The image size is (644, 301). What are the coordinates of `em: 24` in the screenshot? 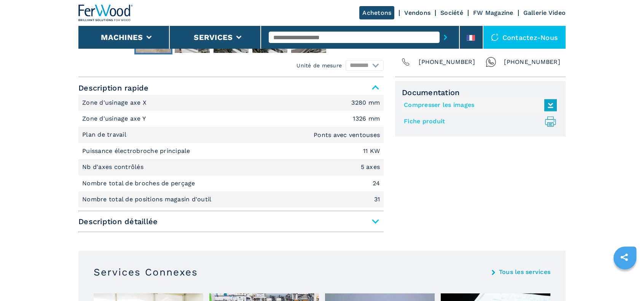 It's located at (376, 184).